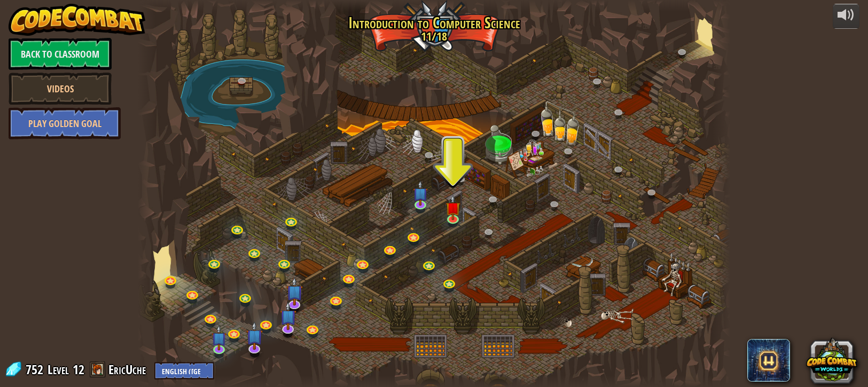  I want to click on a: Back to Classroom, so click(60, 54).